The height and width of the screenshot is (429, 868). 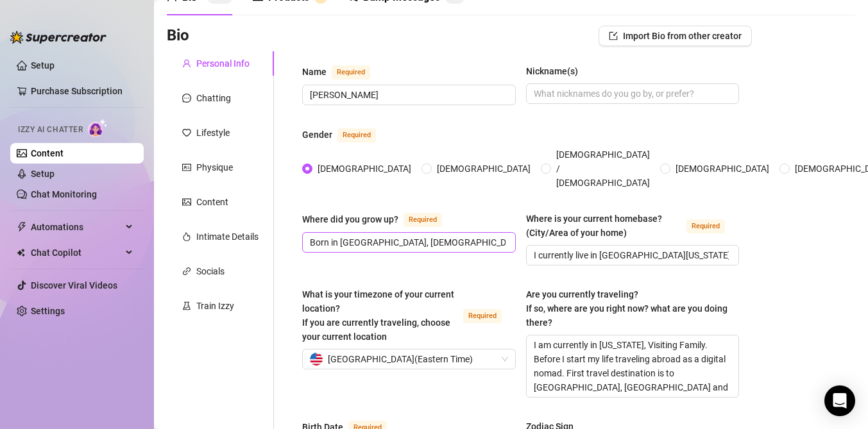 What do you see at coordinates (604, 226) in the screenshot?
I see `div: Where is your current homebase? (City/Area of your home)` at bounding box center [604, 226].